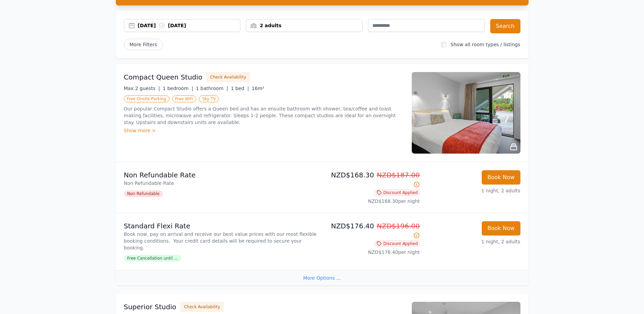 This screenshot has width=644, height=314. Describe the element at coordinates (144, 45) in the screenshot. I see `span: More Filters` at that location.